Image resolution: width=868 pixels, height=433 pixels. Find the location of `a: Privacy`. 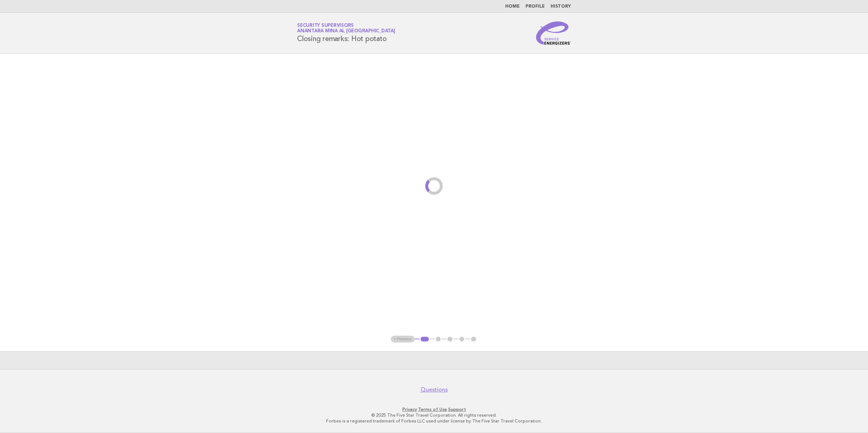

a: Privacy is located at coordinates (410, 409).